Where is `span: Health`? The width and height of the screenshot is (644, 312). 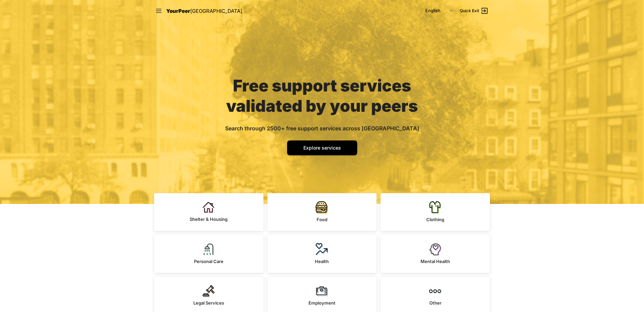 span: Health is located at coordinates (321, 262).